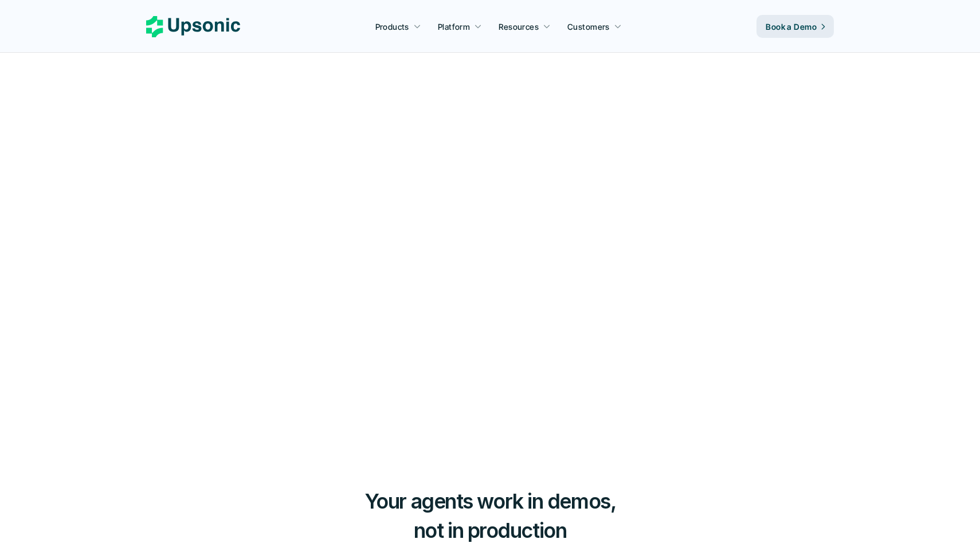 The image size is (980, 543). What do you see at coordinates (490, 501) in the screenshot?
I see `span: Your agents work in demos,` at bounding box center [490, 501].